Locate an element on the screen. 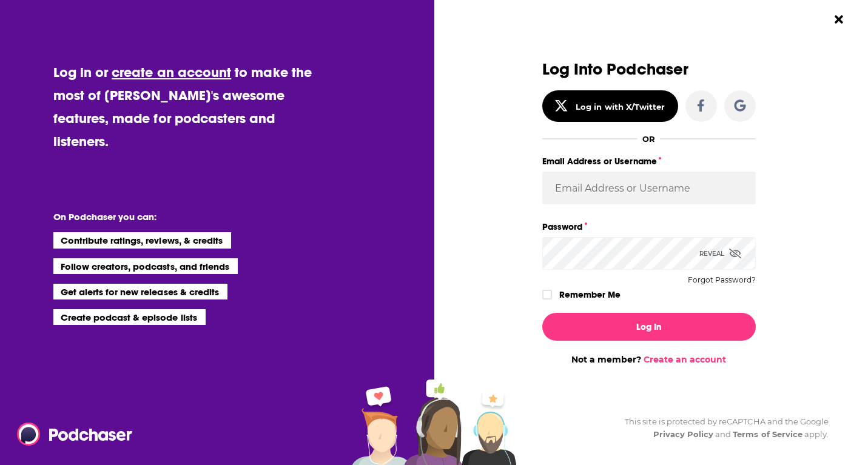 This screenshot has height=465, width=868. a: Privacy Policy is located at coordinates (684, 434).